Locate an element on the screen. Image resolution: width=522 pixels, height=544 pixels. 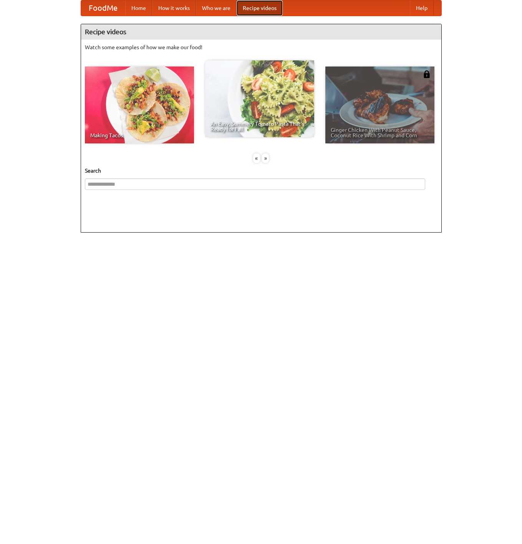
a: FoodMe is located at coordinates (103, 8).